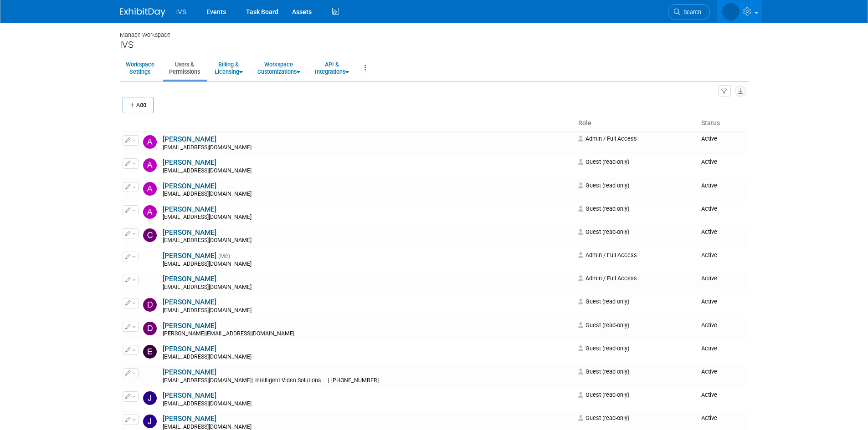 The width and height of the screenshot is (868, 430). What do you see at coordinates (149, 375) in the screenshot?
I see `img: Jacob Diaz` at bounding box center [149, 375].